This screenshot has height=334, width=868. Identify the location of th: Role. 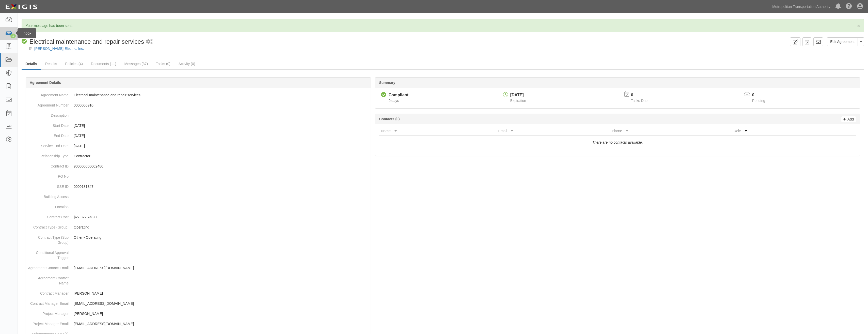
(784, 131).